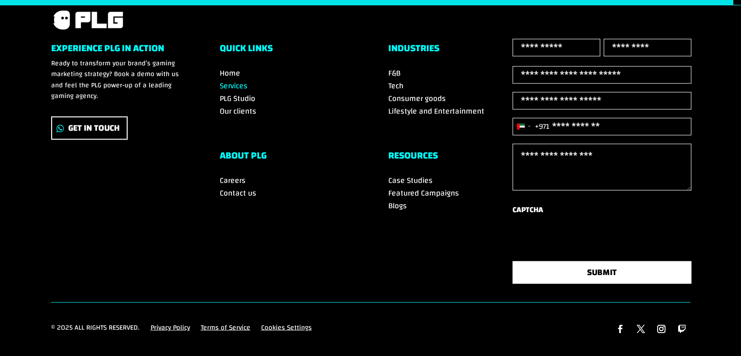 This screenshot has width=741, height=356. I want to click on a: Consumer goods, so click(417, 98).